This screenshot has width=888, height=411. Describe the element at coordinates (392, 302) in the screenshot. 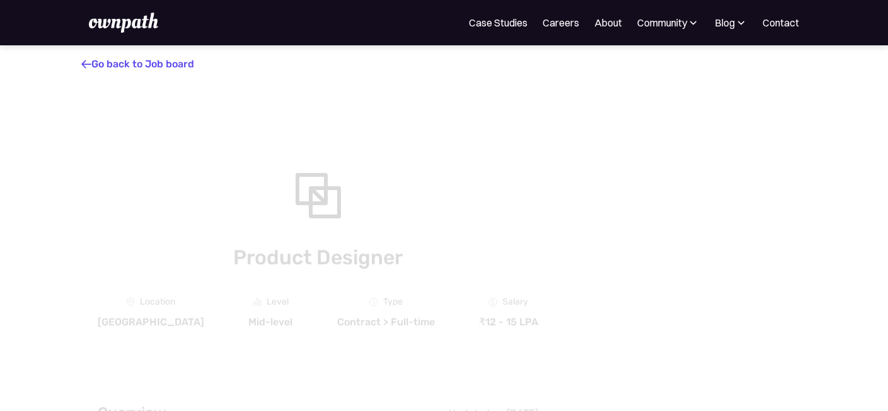

I see `div: Type` at that location.